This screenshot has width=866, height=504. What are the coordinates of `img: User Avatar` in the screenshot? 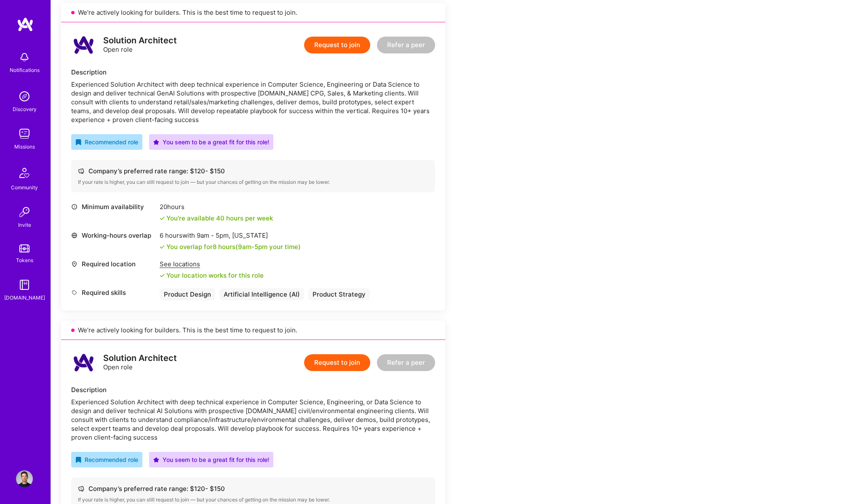 It's located at (25, 479).